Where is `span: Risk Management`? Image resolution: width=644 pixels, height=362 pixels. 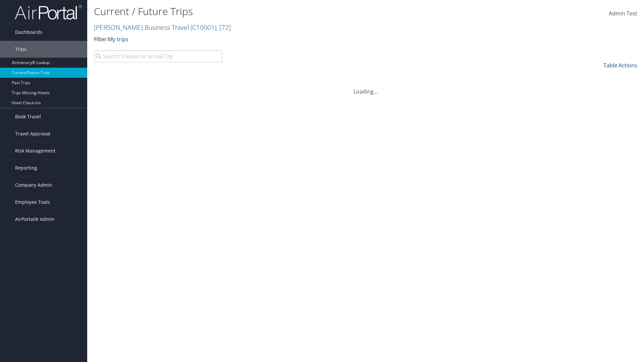 span: Risk Management is located at coordinates (35, 150).